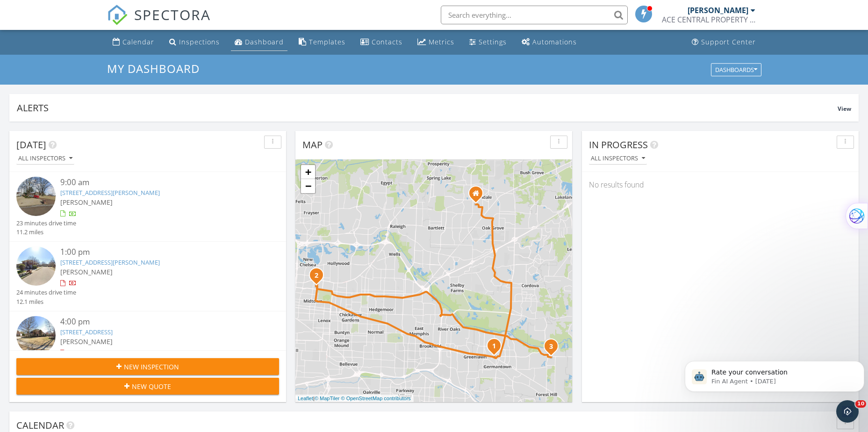 The image size is (868, 432). What do you see at coordinates (159, 183) in the screenshot?
I see `div: 9:00 am` at bounding box center [159, 183].